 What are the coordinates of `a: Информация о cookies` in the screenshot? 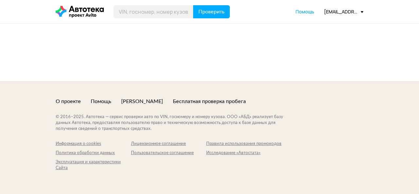 It's located at (93, 144).